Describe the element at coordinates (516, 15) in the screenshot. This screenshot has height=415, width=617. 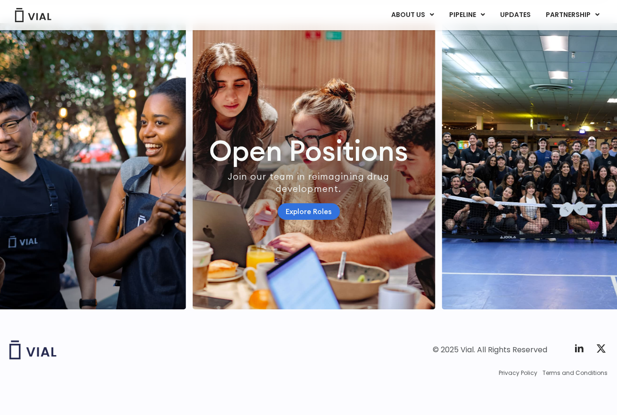
I see `a: UPDATES` at that location.